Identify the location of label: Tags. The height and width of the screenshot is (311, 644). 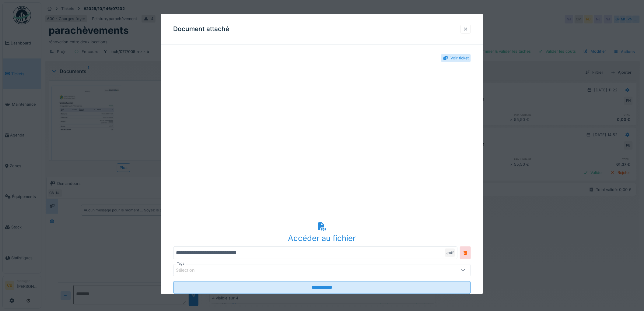
(180, 263).